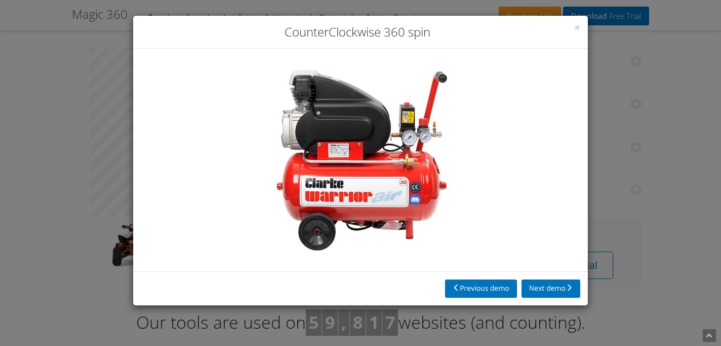 This screenshot has height=346, width=721. What do you see at coordinates (551, 288) in the screenshot?
I see `button: Next demo` at bounding box center [551, 288].